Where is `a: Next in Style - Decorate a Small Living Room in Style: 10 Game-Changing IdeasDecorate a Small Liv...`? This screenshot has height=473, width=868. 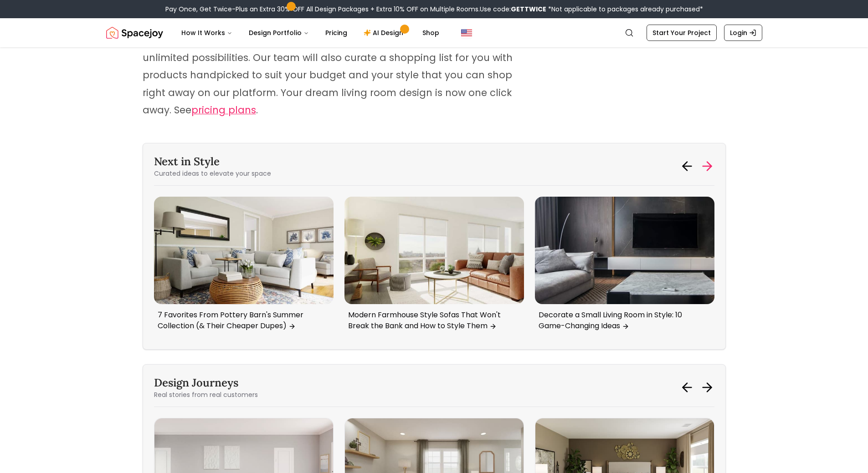 a: Next in Style - Decorate a Small Living Room in Style: 10 Game-Changing IdeasDecorate a Small Liv... is located at coordinates (625, 266).